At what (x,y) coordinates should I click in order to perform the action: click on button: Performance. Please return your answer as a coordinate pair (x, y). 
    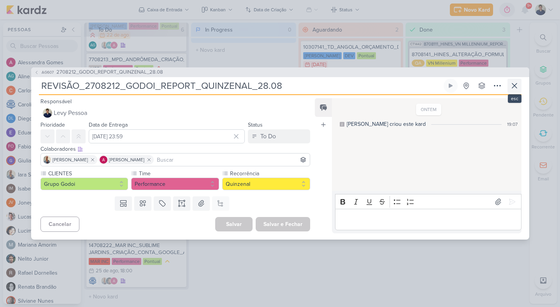
    Looking at the image, I should click on (175, 184).